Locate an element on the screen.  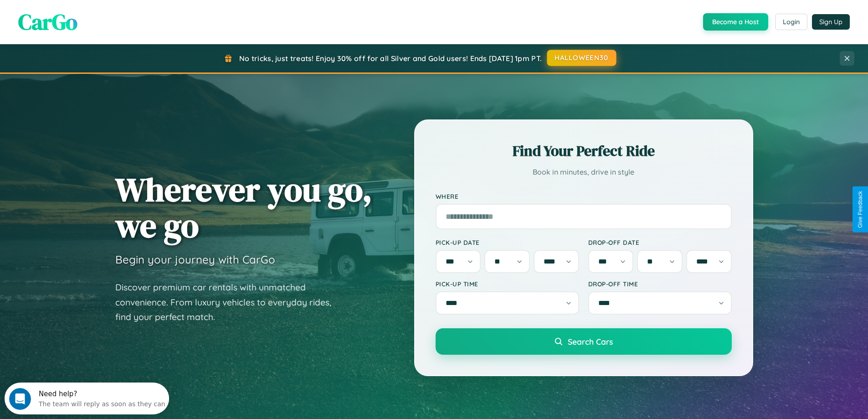
label: Drop-off Date is located at coordinates (659, 242).